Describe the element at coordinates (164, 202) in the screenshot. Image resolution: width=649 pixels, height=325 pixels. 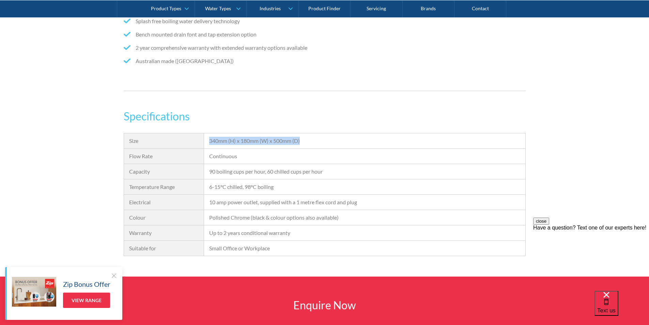
I see `div: Electrical` at that location.